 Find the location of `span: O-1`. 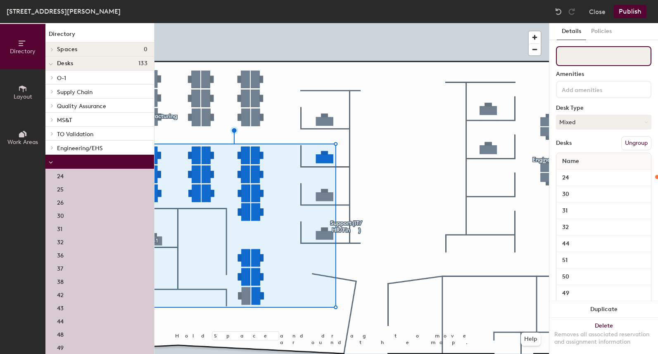

span: O-1 is located at coordinates (62, 78).